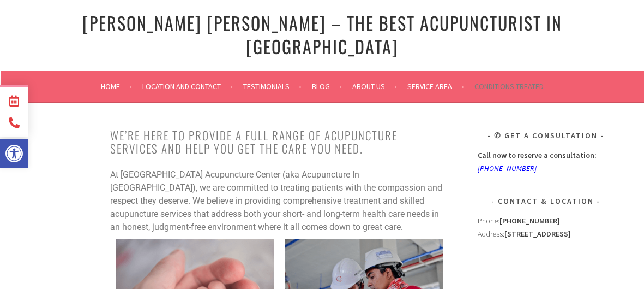  What do you see at coordinates (509, 86) in the screenshot?
I see `a: Conditions Treated` at bounding box center [509, 86].